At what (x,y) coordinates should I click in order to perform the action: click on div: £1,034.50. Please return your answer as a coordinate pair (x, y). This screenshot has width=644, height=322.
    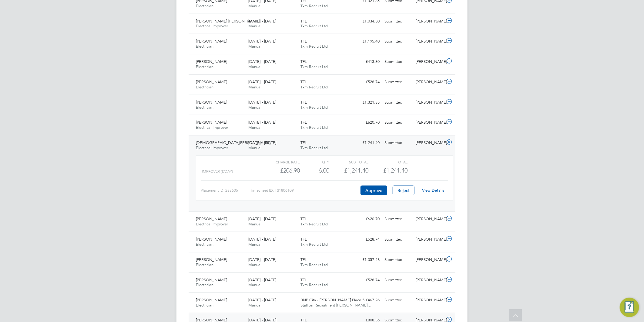
    Looking at the image, I should click on (366, 21).